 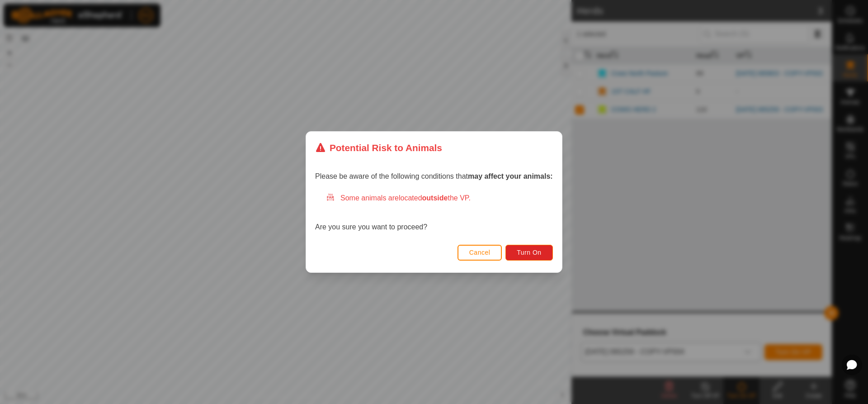 I want to click on button: Cancel, so click(x=479, y=252).